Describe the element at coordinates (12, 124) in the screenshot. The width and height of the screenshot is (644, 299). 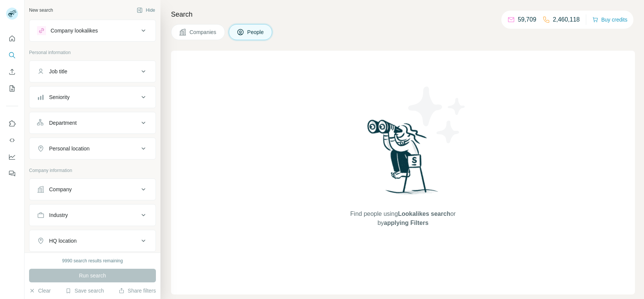
I see `button: Use Surfe on LinkedIn` at that location.